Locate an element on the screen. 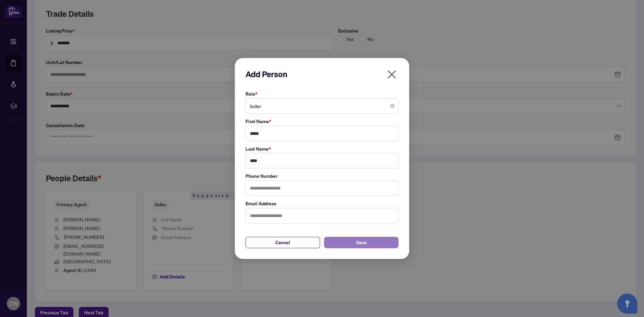  span: Seller is located at coordinates (322, 106).